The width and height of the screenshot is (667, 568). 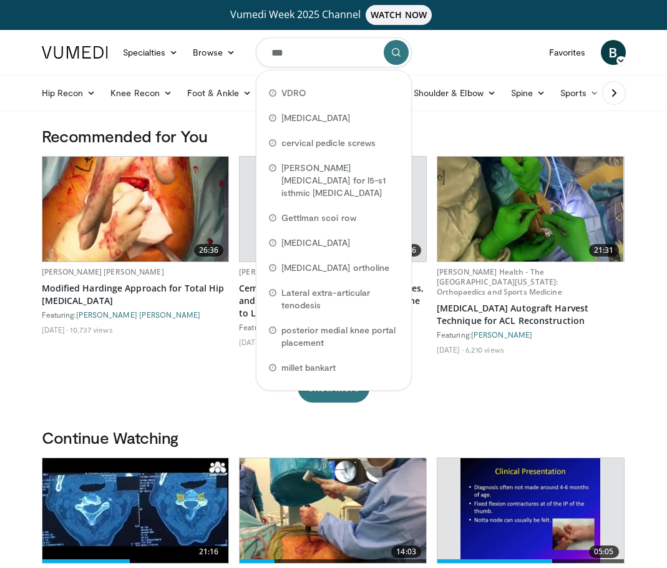 I want to click on a: 14:03, so click(x=333, y=511).